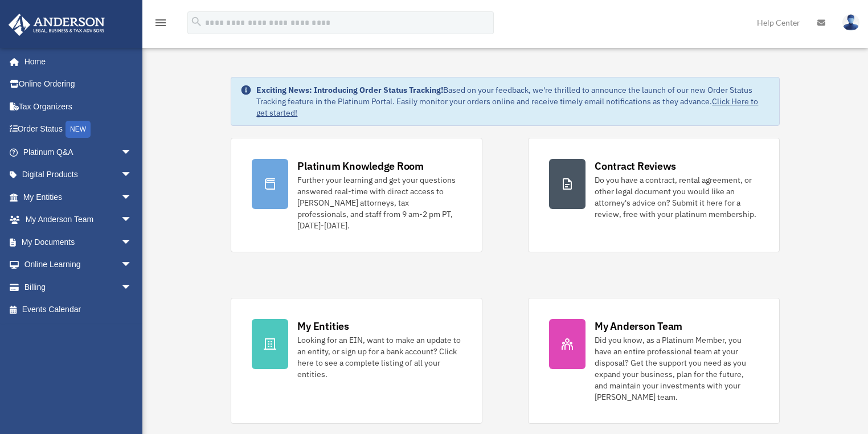 Image resolution: width=868 pixels, height=434 pixels. I want to click on div: Contract Reviews, so click(635, 166).